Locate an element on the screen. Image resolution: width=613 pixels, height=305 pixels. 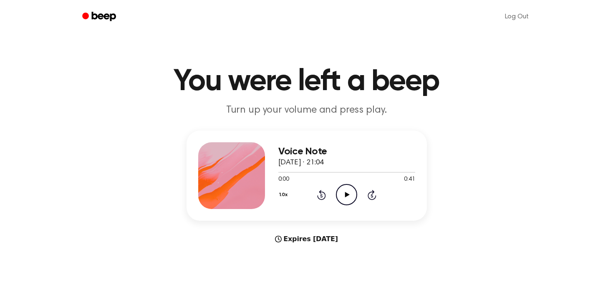
p: Turn up your volume and press play. is located at coordinates (306, 110).